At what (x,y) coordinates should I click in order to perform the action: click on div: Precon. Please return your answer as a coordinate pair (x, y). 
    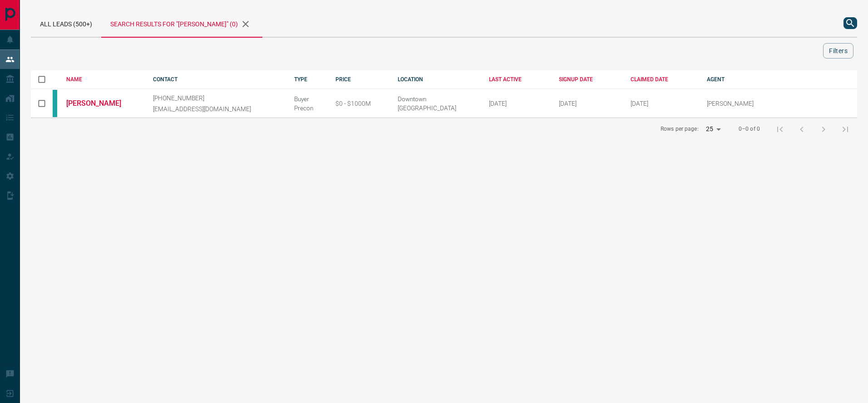
    Looking at the image, I should click on (308, 108).